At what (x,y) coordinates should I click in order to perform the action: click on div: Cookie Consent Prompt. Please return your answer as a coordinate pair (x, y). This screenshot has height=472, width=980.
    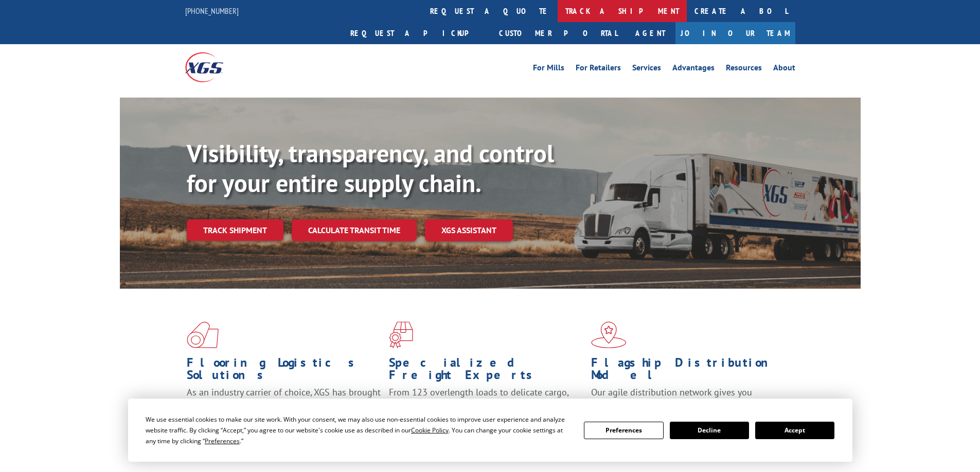
    Looking at the image, I should click on (490, 430).